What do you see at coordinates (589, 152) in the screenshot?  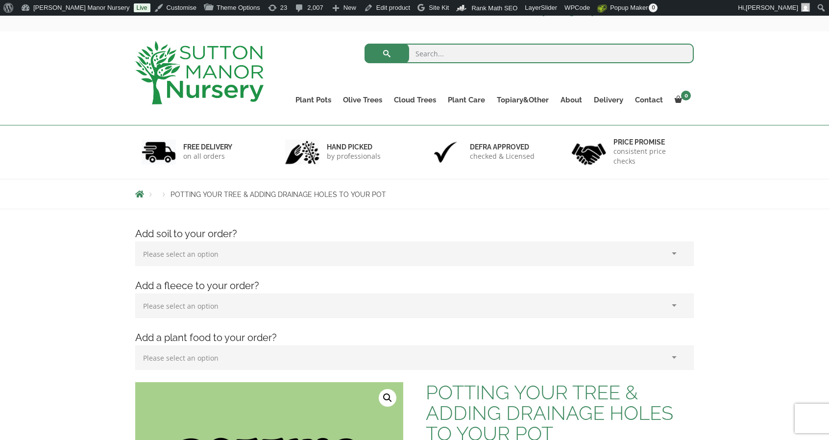 I see `img: 4.jpg` at bounding box center [589, 152].